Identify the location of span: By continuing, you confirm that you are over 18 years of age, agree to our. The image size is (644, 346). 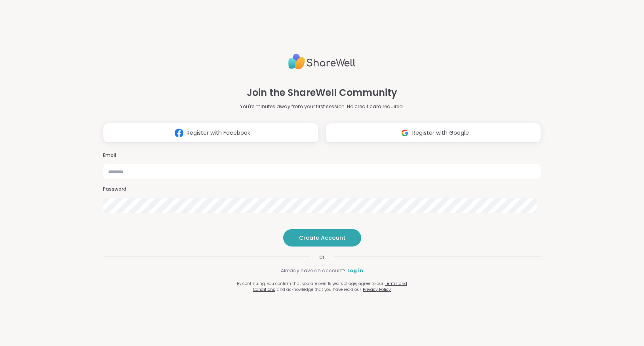
(310, 283).